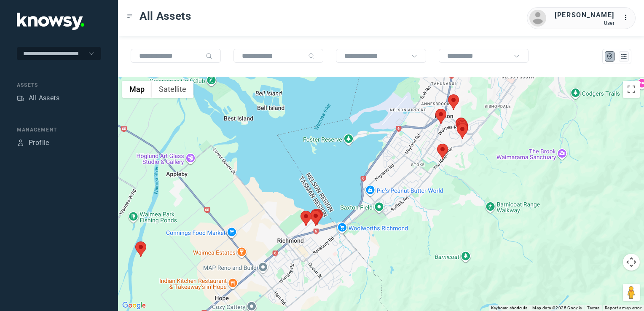 The height and width of the screenshot is (311, 644). I want to click on a: Terms, so click(593, 307).